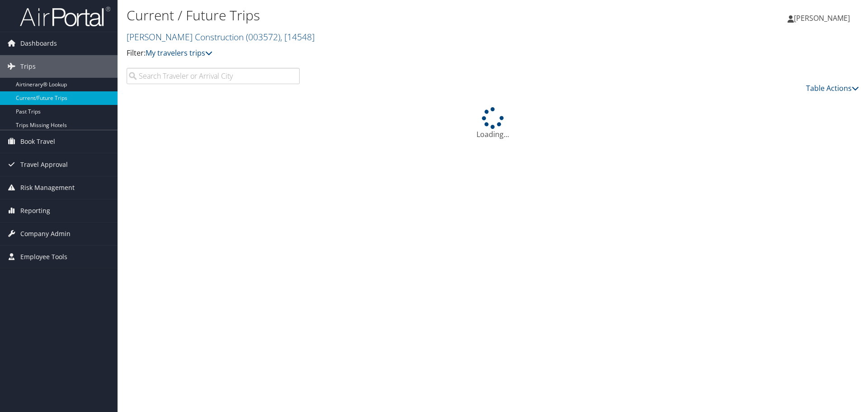 Image resolution: width=868 pixels, height=412 pixels. I want to click on div: Loading..., so click(493, 123).